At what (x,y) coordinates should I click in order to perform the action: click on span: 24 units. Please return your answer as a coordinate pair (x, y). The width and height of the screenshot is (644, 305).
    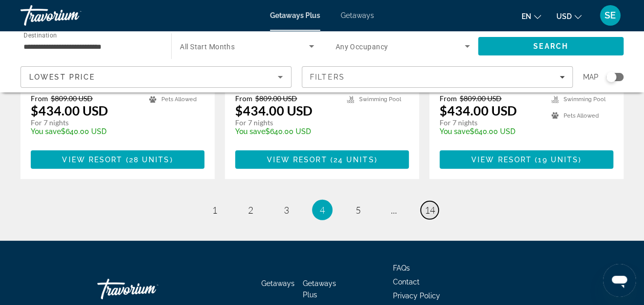
    Looking at the image, I should click on (354, 160).